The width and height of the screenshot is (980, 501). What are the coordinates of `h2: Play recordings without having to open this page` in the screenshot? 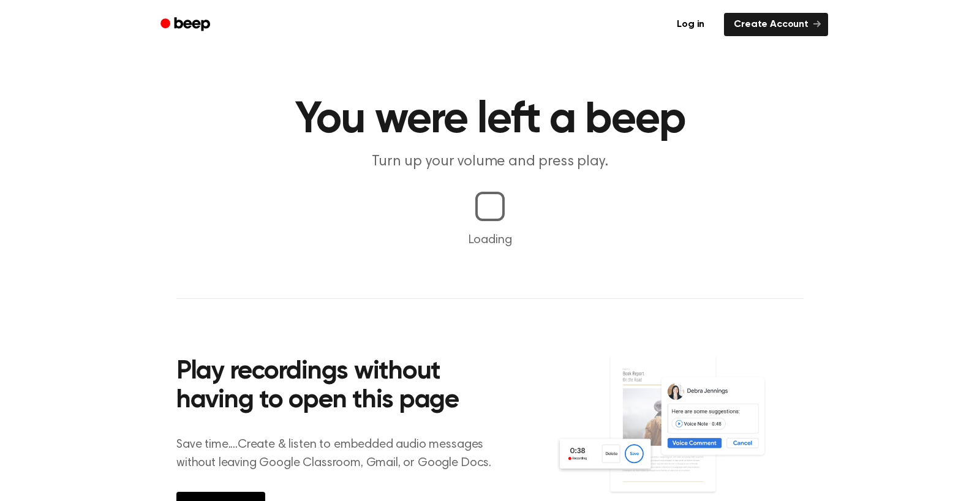 It's located at (341, 387).